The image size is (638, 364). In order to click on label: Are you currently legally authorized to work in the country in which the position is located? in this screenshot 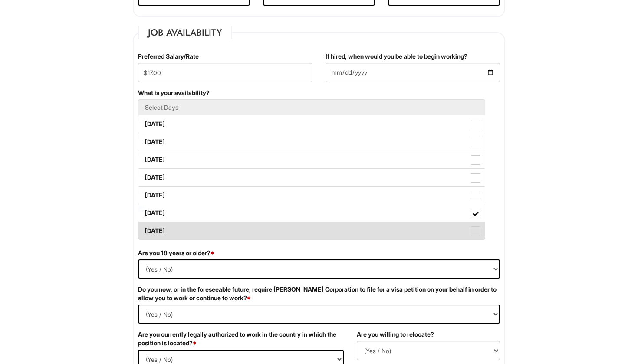, I will do `click(241, 339)`.